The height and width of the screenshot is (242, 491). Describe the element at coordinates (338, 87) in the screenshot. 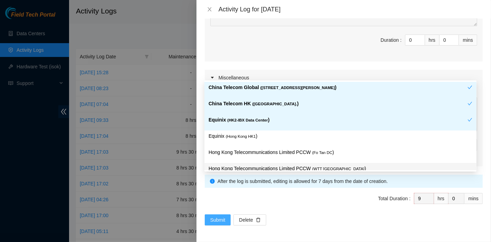

I see `p: China Telecom Global )` at that location.